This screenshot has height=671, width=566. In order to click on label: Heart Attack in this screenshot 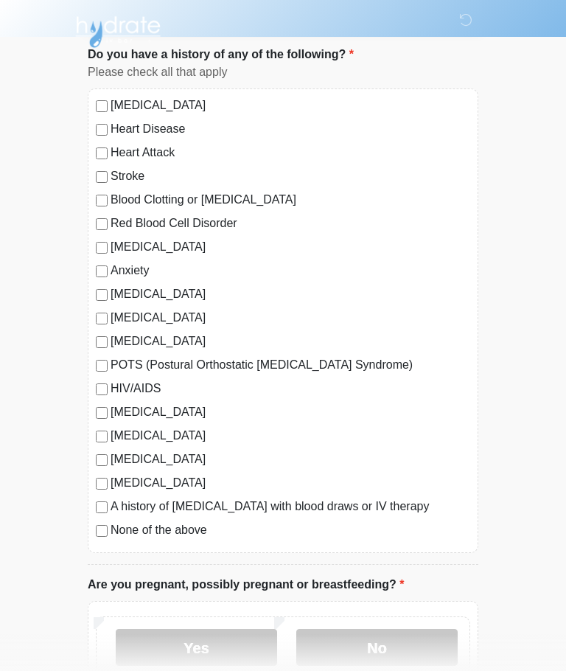, I will do `click(290, 153)`.